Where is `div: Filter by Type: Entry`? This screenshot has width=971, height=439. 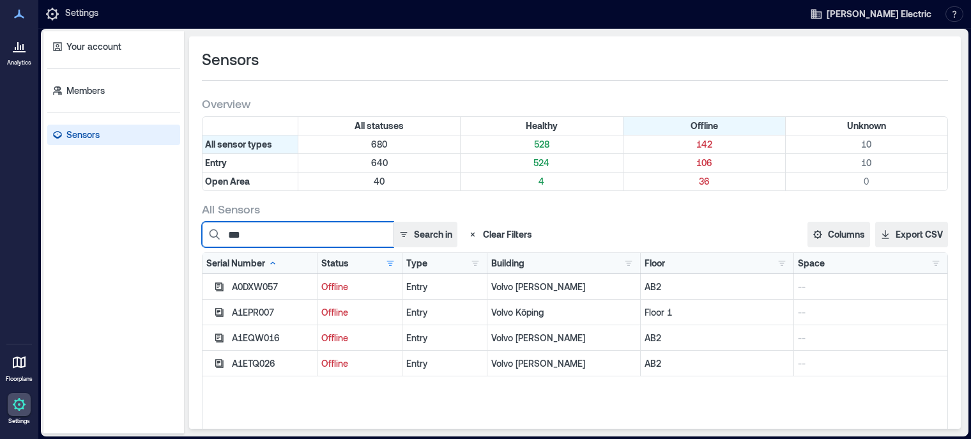 div: Filter by Type: Entry is located at coordinates (250, 163).